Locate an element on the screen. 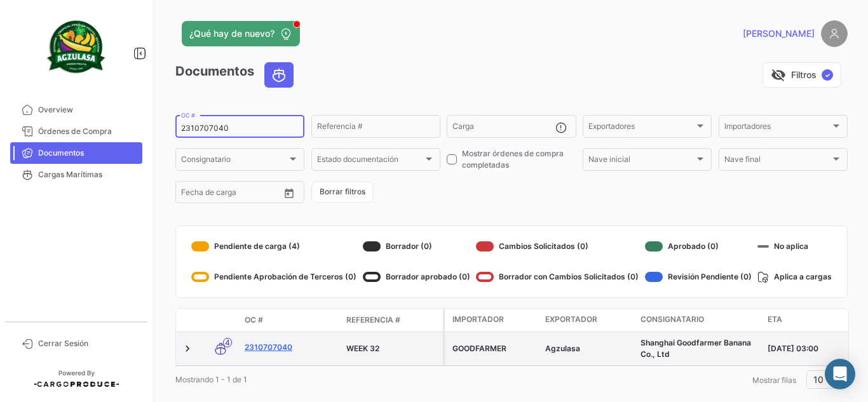 The height and width of the screenshot is (402, 868). span: Cargas Marítimas is located at coordinates (88, 174).